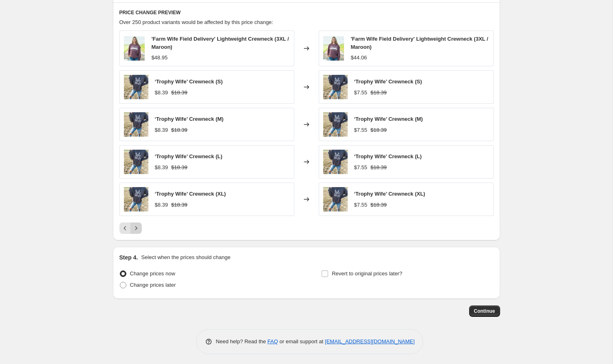 This screenshot has width=613, height=364. Describe the element at coordinates (136, 229) in the screenshot. I see `button: Next` at that location.